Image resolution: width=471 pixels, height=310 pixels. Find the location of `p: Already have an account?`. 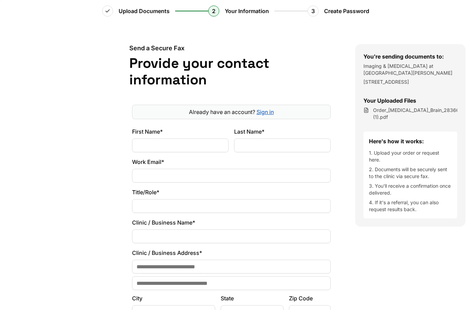

p: Already have an account? is located at coordinates (231, 112).